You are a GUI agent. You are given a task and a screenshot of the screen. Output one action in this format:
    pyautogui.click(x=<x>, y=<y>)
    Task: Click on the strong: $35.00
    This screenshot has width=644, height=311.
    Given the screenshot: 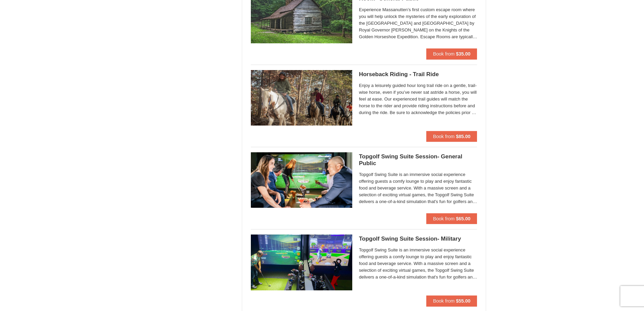 What is the action you would take?
    pyautogui.click(x=463, y=54)
    